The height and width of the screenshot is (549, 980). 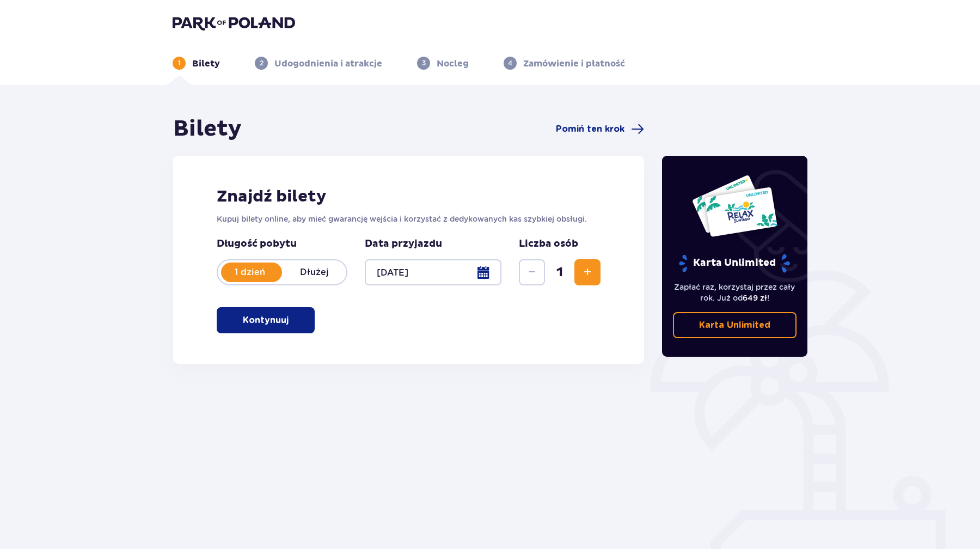 What do you see at coordinates (452, 64) in the screenshot?
I see `p: Nocleg` at bounding box center [452, 64].